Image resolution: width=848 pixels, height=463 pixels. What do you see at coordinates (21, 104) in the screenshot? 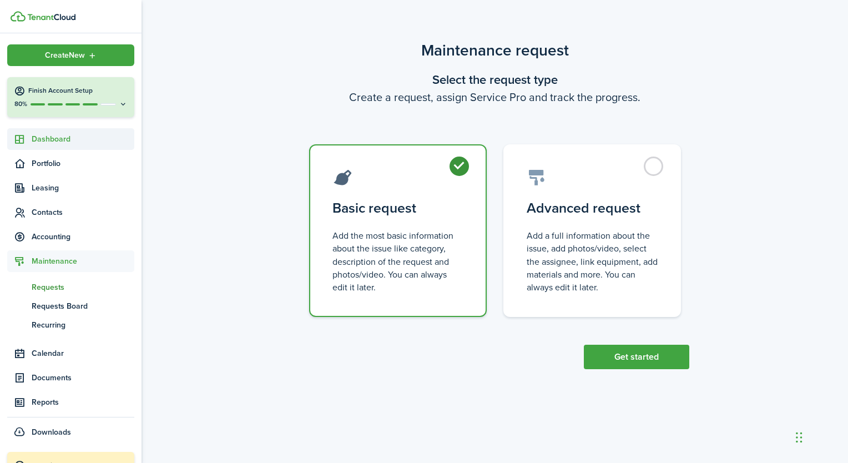
I see `p: 80%` at bounding box center [21, 104].